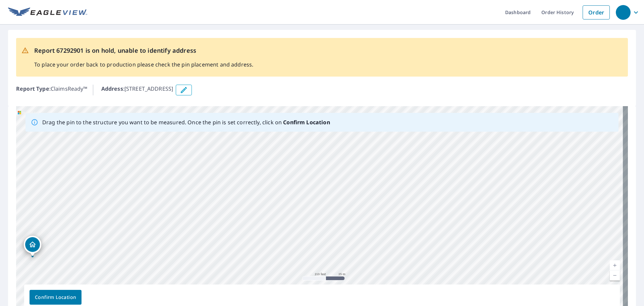 The height and width of the screenshot is (306, 644). Describe the element at coordinates (112, 89) in the screenshot. I see `b: Address` at that location.